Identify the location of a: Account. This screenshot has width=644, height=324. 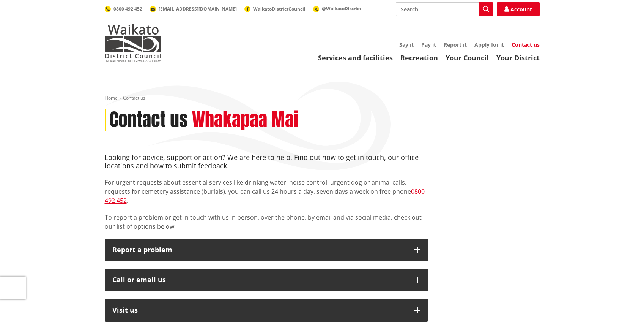
(518, 9).